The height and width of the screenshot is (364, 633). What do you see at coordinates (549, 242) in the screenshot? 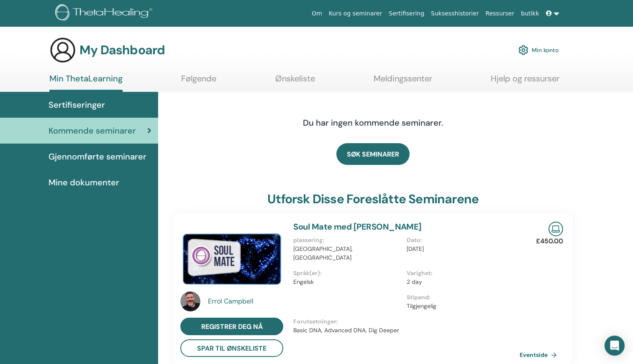
I see `p: £450.00` at bounding box center [549, 242].